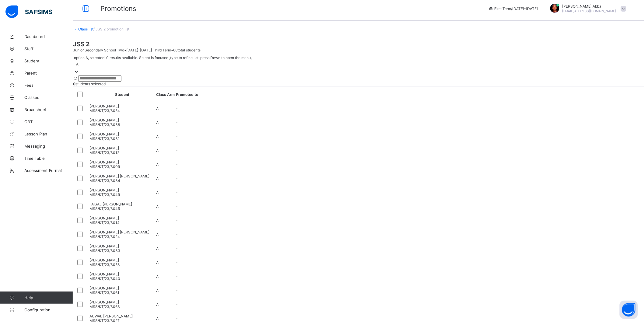 The width and height of the screenshot is (644, 322). Describe the element at coordinates (48, 310) in the screenshot. I see `span: Configuration` at that location.